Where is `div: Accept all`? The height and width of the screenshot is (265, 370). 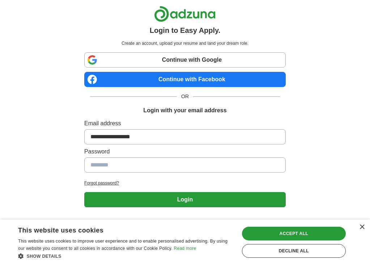 div: Accept all is located at coordinates (293, 234).